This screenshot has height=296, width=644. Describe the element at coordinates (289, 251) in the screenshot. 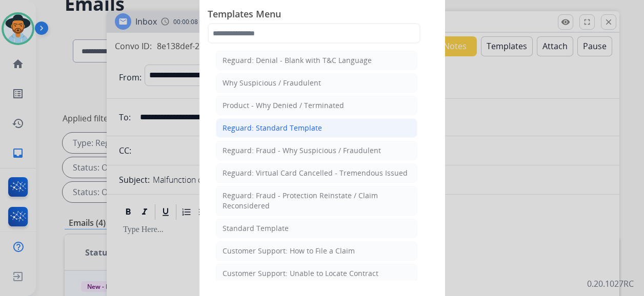

I see `div: Customer Support: How to File a Claim` at that location.